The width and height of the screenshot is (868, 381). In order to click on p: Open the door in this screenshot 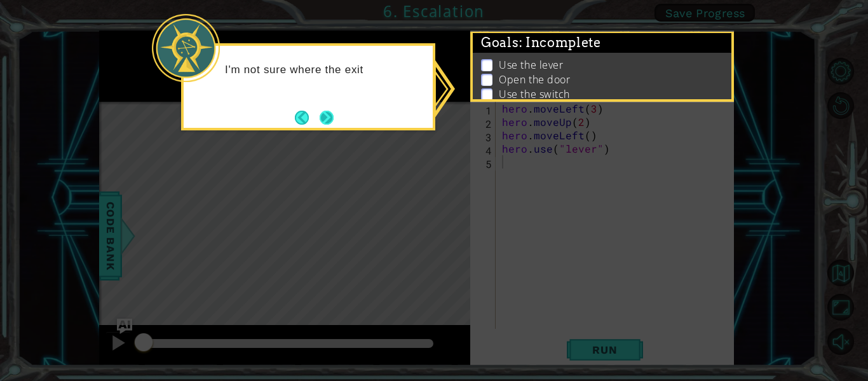, I will do `click(535, 79)`.